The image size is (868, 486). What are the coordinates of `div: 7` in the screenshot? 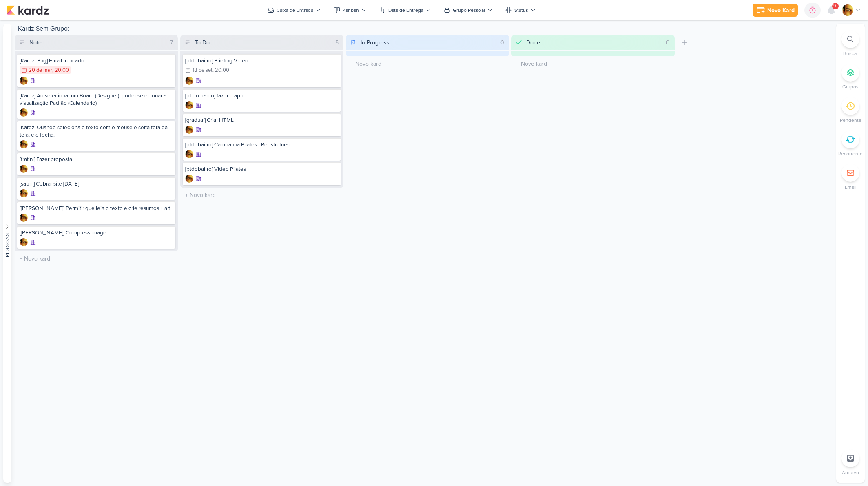 It's located at (171, 42).